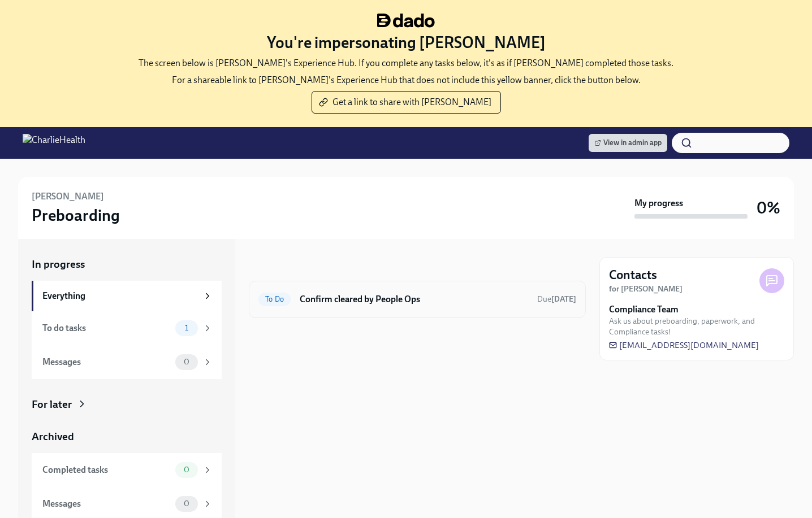 Image resolution: width=812 pixels, height=518 pixels. Describe the element at coordinates (556, 299) in the screenshot. I see `span: October 12th, 2025 09:00` at that location.